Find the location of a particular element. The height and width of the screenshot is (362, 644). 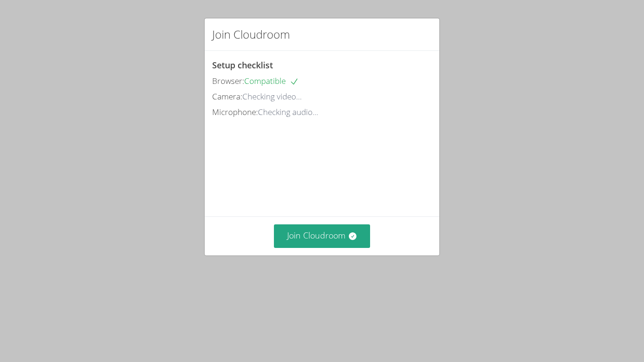

span: Browser: is located at coordinates (228, 81).